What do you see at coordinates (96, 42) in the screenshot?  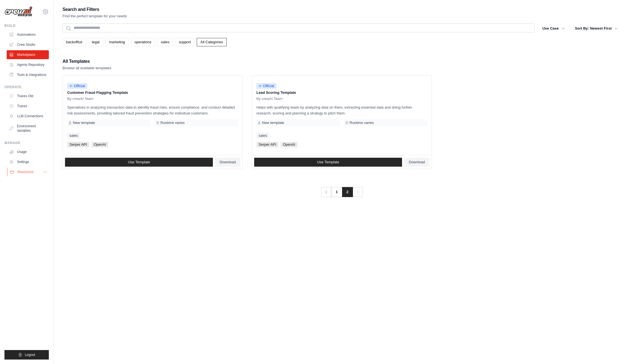 I see `a: legal` at bounding box center [96, 42].